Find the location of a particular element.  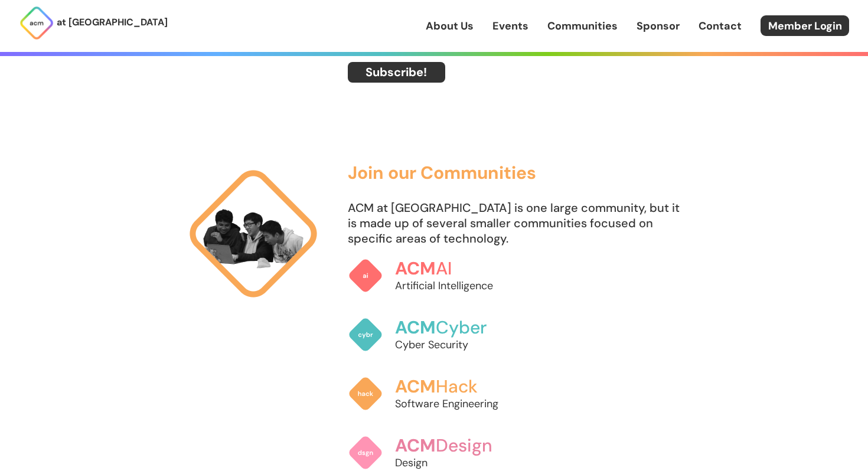

p: Software Engineering is located at coordinates (457, 404).